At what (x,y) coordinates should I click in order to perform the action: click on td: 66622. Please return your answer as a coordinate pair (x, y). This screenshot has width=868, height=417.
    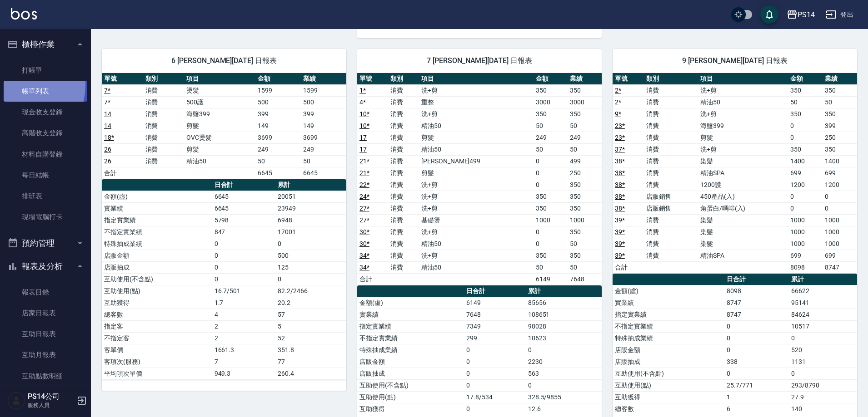
    Looking at the image, I should click on (823, 291).